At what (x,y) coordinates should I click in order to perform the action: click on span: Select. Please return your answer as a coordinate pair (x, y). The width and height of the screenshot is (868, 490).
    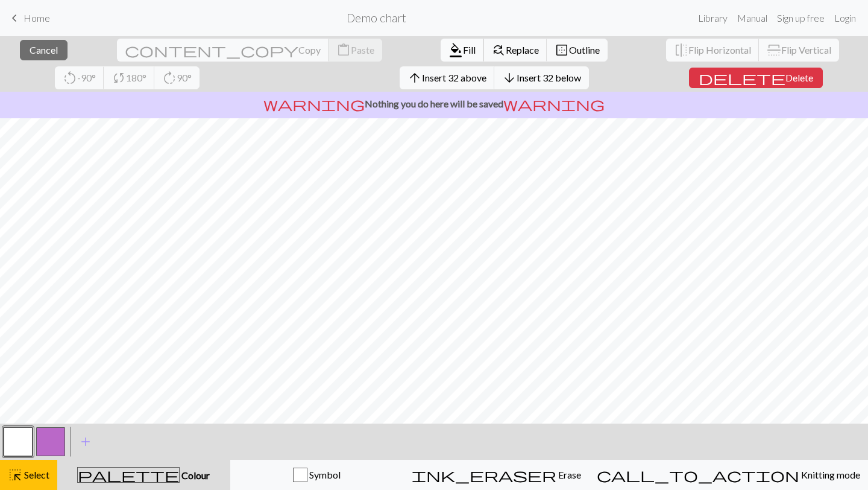
    Looking at the image, I should click on (36, 474).